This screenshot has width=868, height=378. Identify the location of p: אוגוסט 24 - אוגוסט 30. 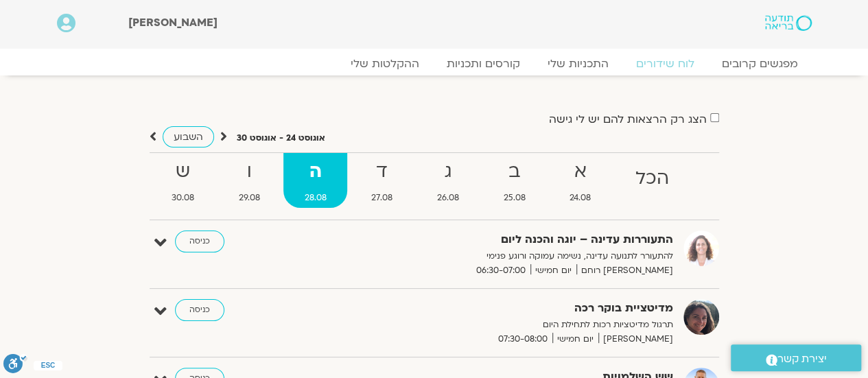
(281, 138).